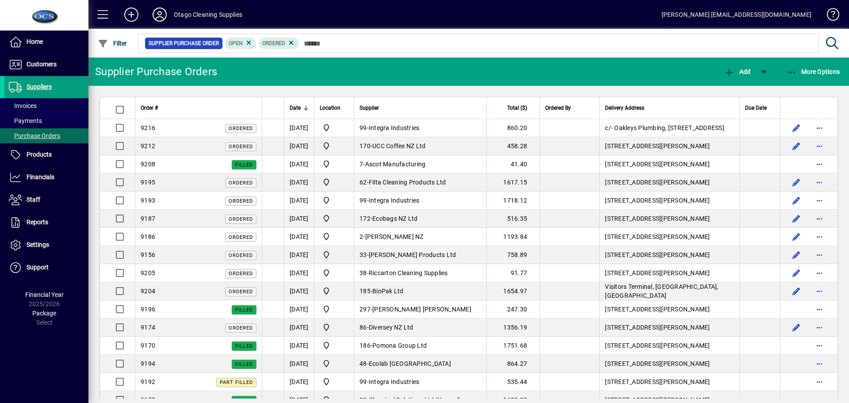 The height and width of the screenshot is (403, 849). I want to click on td: 860.20, so click(513, 128).